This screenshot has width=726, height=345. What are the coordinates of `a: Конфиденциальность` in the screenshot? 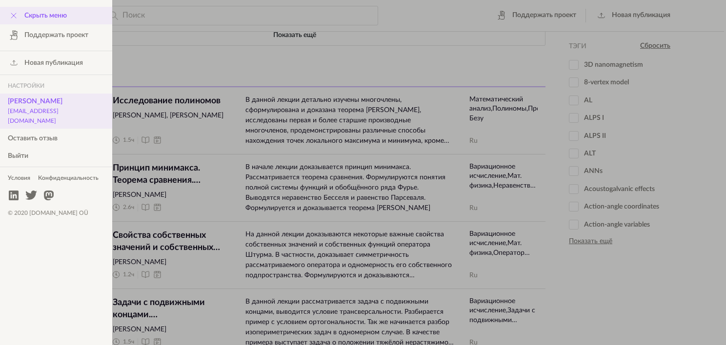 It's located at (68, 178).